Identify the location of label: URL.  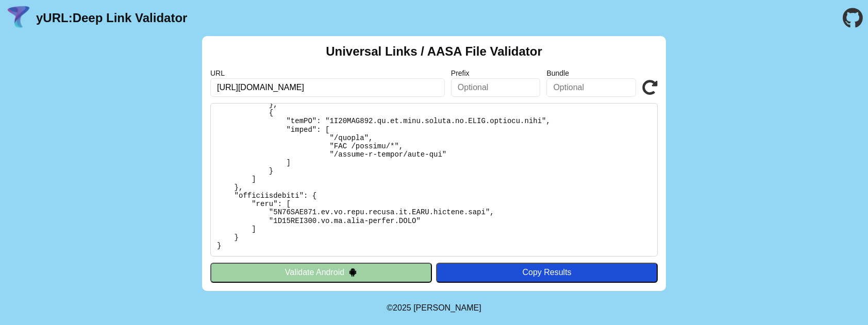
(327, 73).